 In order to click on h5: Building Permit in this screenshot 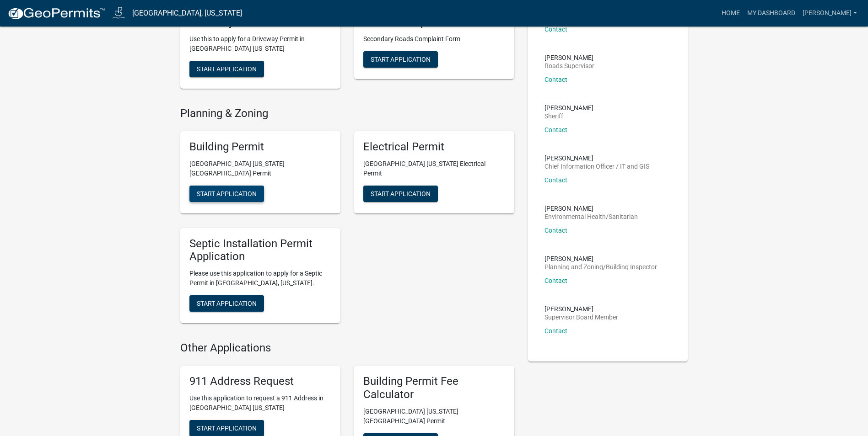, I will do `click(260, 147)`.